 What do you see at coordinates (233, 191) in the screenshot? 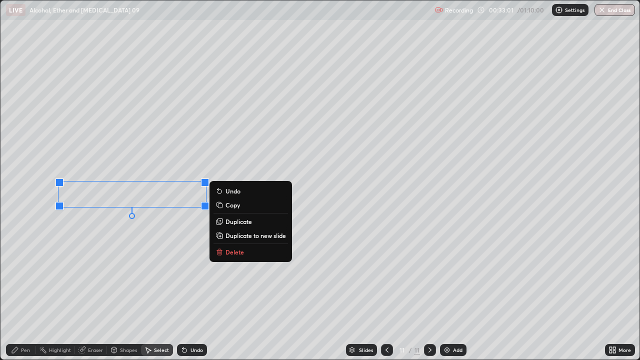
I see `p: Undo` at bounding box center [233, 191].